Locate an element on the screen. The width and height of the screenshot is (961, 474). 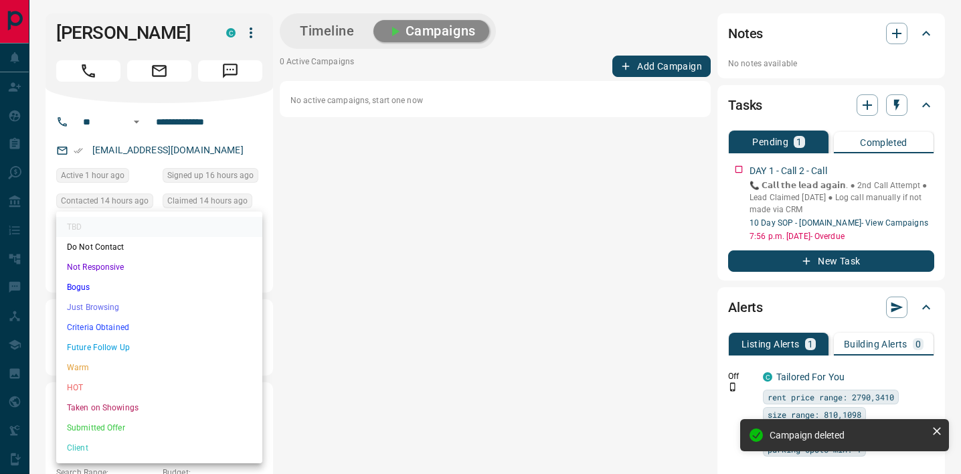
li: HOT is located at coordinates (159, 388).